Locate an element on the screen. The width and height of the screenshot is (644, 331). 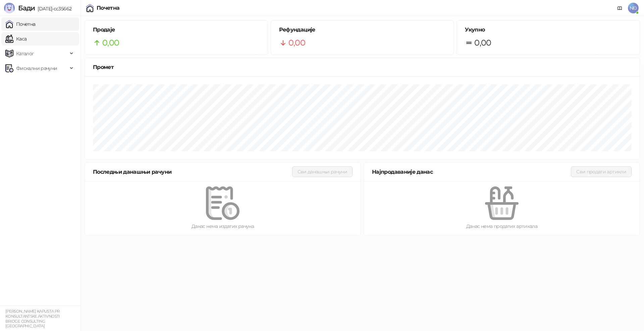
button: Сви продати артикли is located at coordinates (601, 172).